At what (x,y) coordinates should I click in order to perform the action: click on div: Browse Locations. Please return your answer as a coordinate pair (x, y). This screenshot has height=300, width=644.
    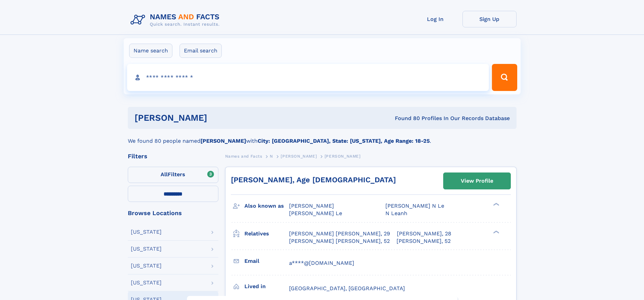
    Looking at the image, I should click on (173, 213).